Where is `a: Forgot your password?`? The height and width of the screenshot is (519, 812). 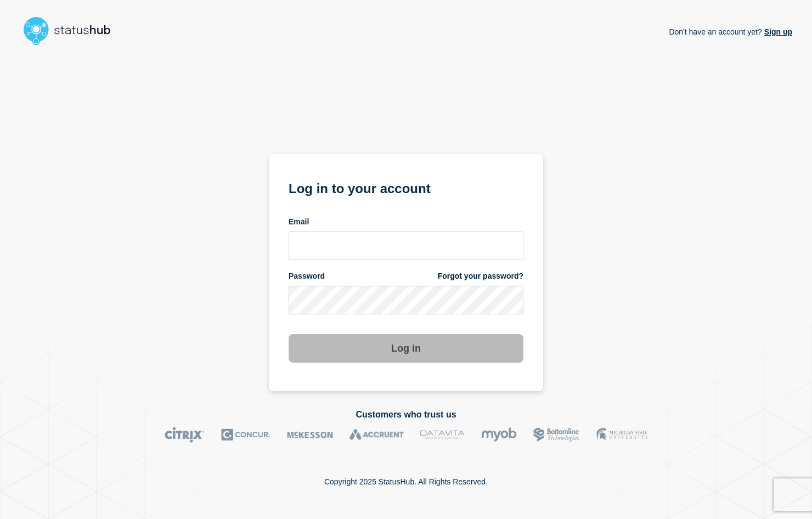 a: Forgot your password? is located at coordinates (480, 276).